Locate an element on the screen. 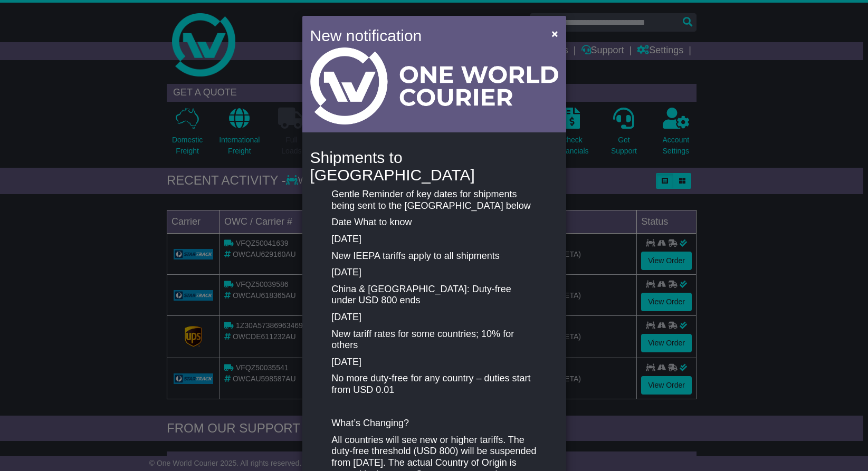 Image resolution: width=868 pixels, height=471 pixels. h4: New notification is located at coordinates (423, 35).